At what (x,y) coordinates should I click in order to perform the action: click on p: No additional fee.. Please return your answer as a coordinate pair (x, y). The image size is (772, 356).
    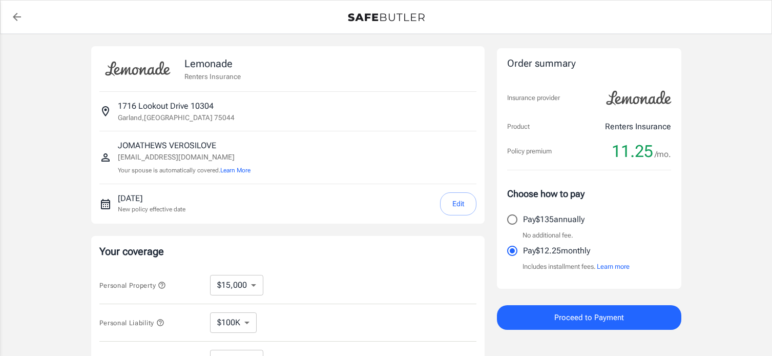
    Looking at the image, I should click on (548, 235).